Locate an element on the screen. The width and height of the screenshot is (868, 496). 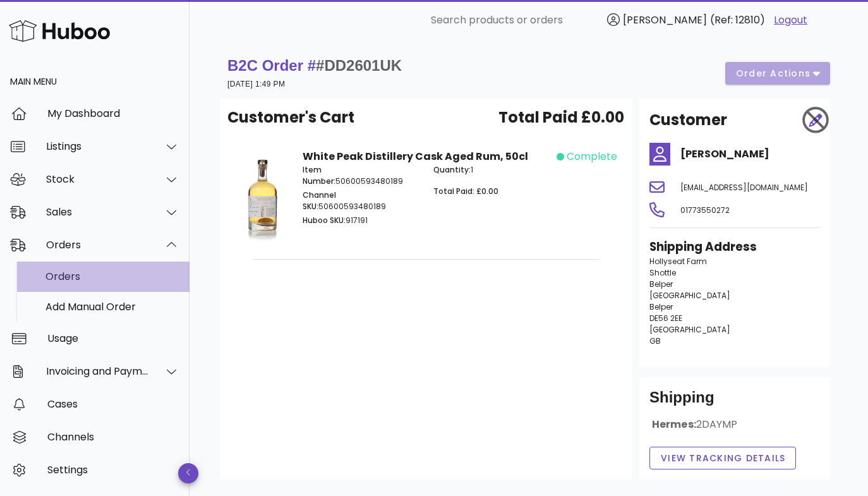
span: Huboo SKU: is located at coordinates (324, 220).